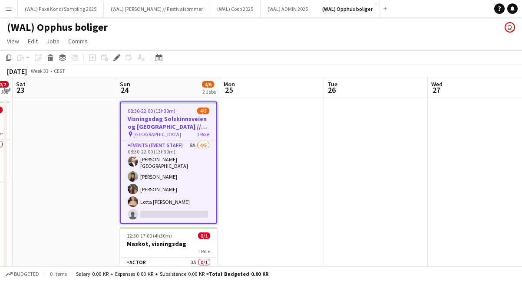 This screenshot has height=281, width=522. I want to click on span: Sat, so click(21, 84).